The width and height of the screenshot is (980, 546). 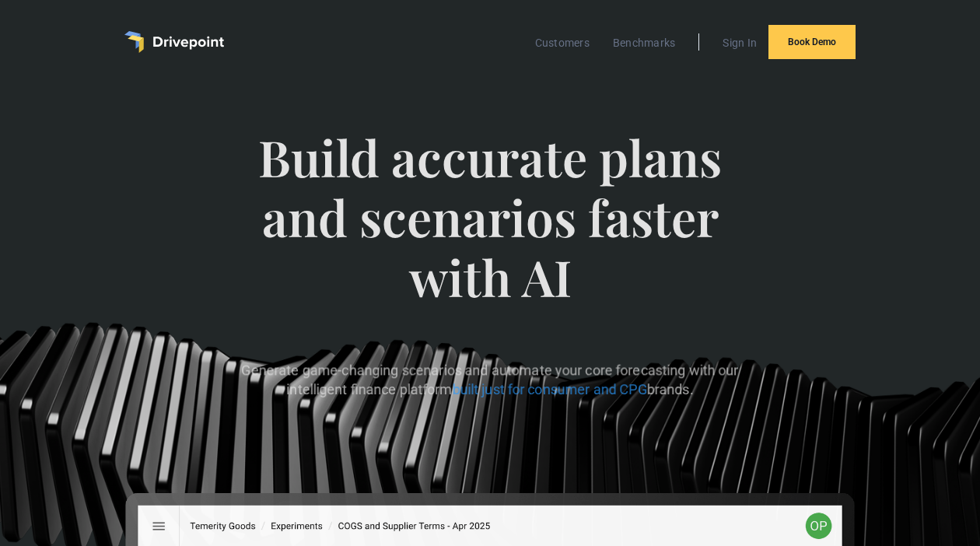 What do you see at coordinates (174, 42) in the screenshot?
I see `a: home` at bounding box center [174, 42].